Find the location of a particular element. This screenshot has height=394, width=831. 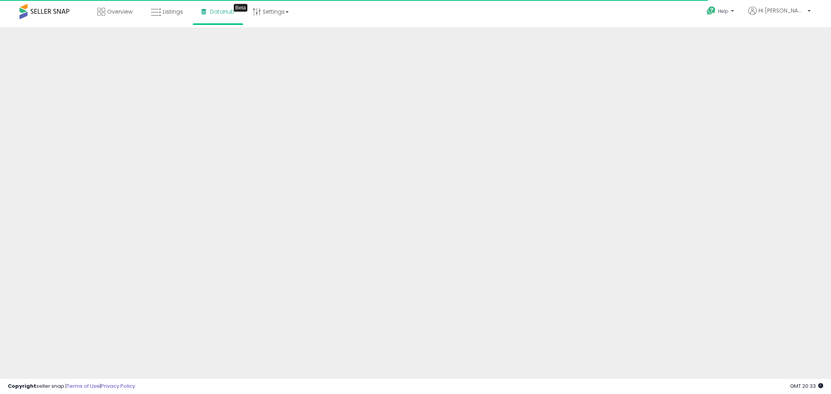

div: Tooltip anchor is located at coordinates (240, 8).